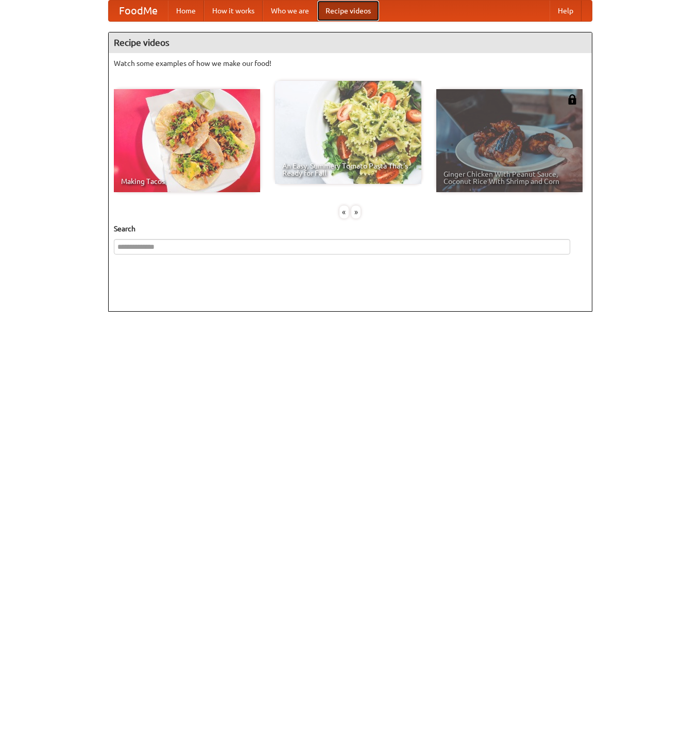 Image resolution: width=700 pixels, height=729 pixels. Describe the element at coordinates (348, 132) in the screenshot. I see `a: An Easy, Summery Tomato Pasta That's Ready for Fall` at that location.